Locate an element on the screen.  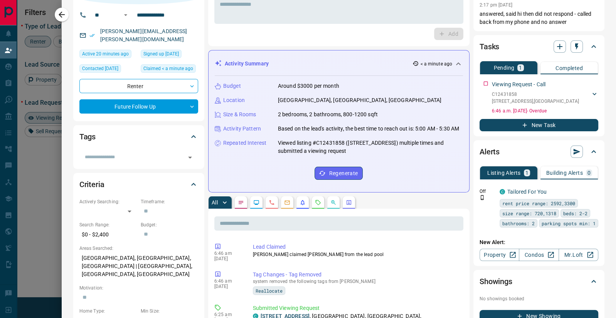
p: Activity Pattern is located at coordinates (242, 129).